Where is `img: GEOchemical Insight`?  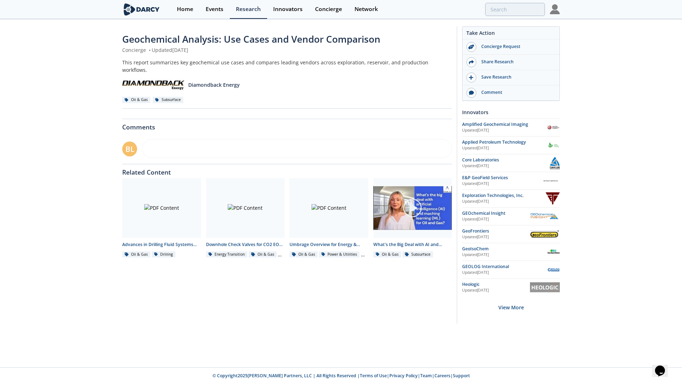
img: GEOchemical Insight is located at coordinates (545, 216).